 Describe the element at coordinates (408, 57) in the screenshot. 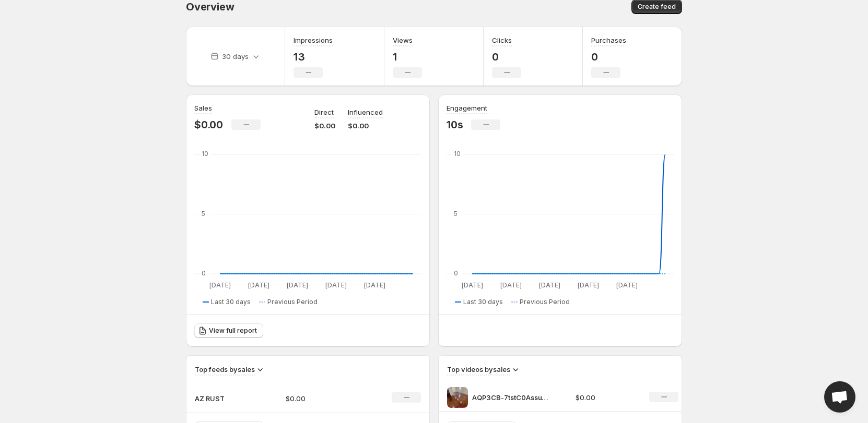

I see `p: 1` at that location.